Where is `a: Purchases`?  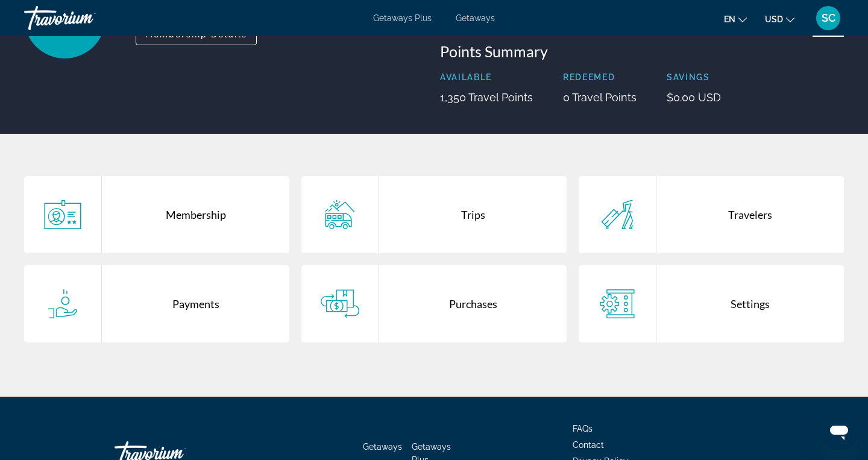
a: Purchases is located at coordinates (434, 304).